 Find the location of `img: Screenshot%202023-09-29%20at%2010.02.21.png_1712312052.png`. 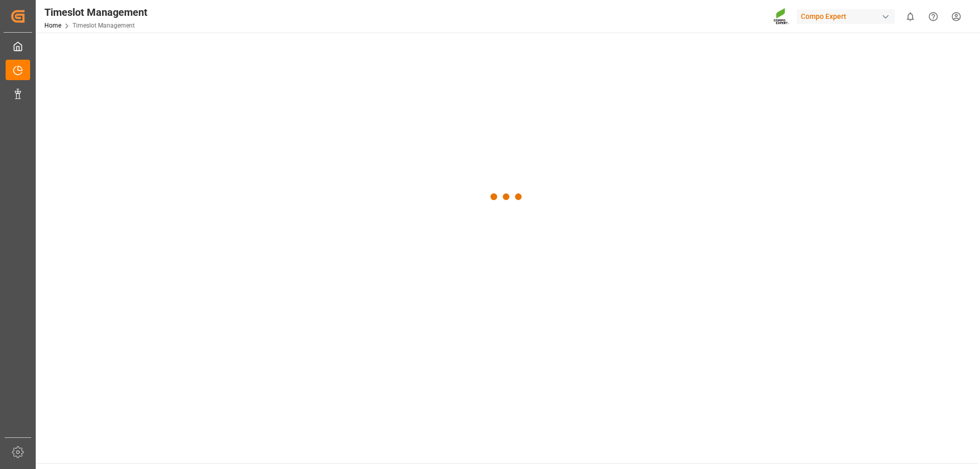

img: Screenshot%202023-09-29%20at%2010.02.21.png_1712312052.png is located at coordinates (781, 17).